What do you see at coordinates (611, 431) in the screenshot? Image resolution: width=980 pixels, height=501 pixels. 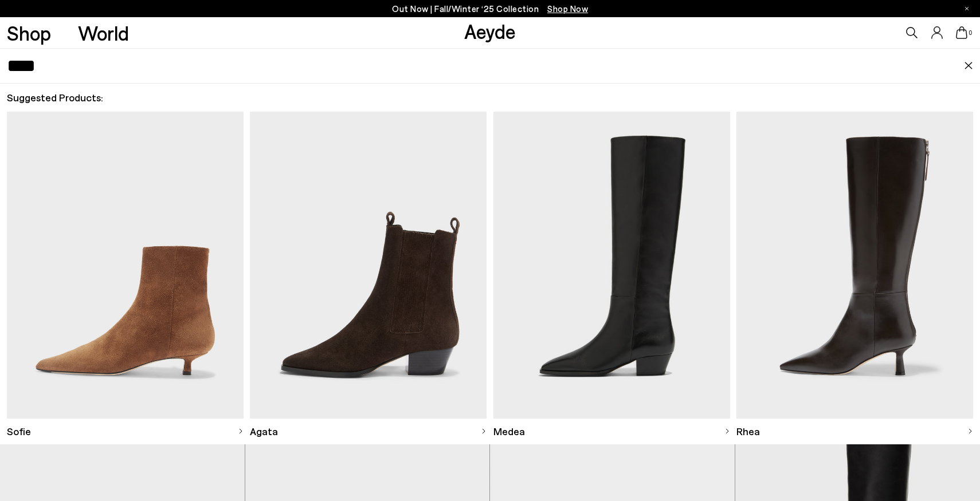 I see `a: Medea` at bounding box center [611, 431].